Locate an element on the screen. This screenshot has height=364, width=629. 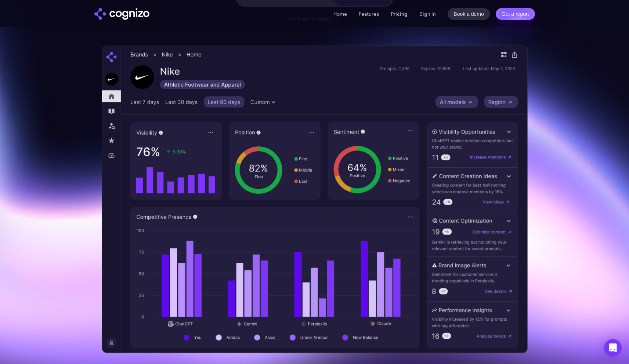
a: home is located at coordinates (122, 14).